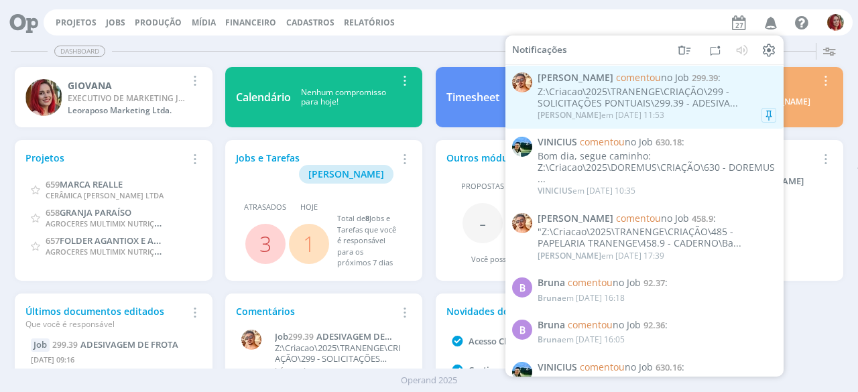 The height and width of the screenshot is (392, 858). What do you see at coordinates (657, 168) in the screenshot?
I see `div: Bom dia, segue caminho: Z:\Criacao\2025\DOREMUS\CRIAÇÃO\630 - DOREMUS ...` at bounding box center [657, 168].